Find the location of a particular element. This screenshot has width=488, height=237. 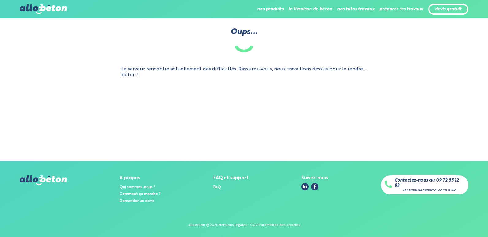

a: FAQ is located at coordinates (217, 187).